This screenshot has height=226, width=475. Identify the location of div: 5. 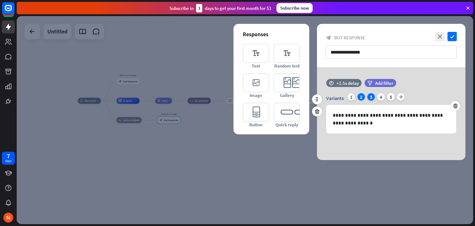
(391, 97).